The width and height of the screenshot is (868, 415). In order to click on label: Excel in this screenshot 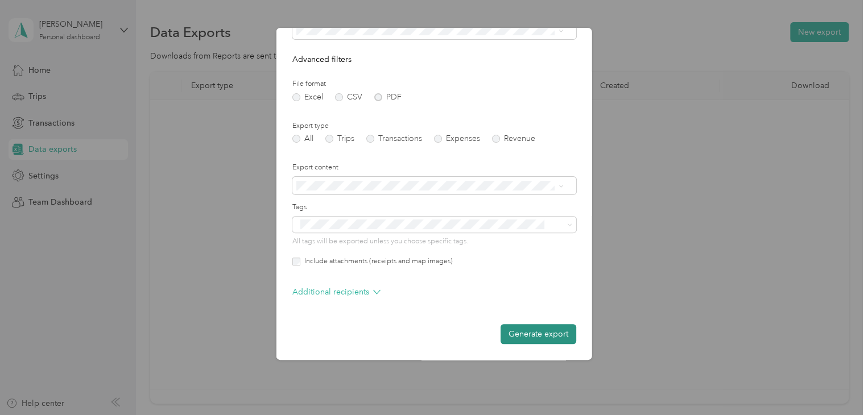, I will do `click(308, 98)`.